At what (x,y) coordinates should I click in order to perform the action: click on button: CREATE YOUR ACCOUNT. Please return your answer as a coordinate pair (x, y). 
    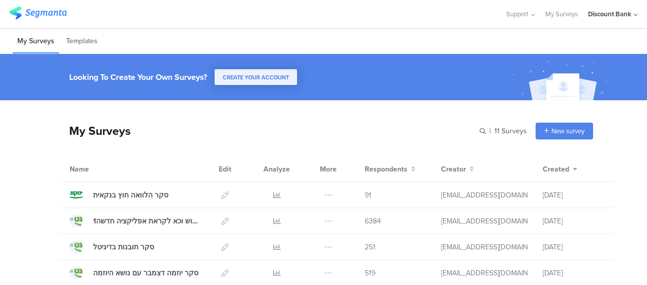
    Looking at the image, I should click on (256, 77).